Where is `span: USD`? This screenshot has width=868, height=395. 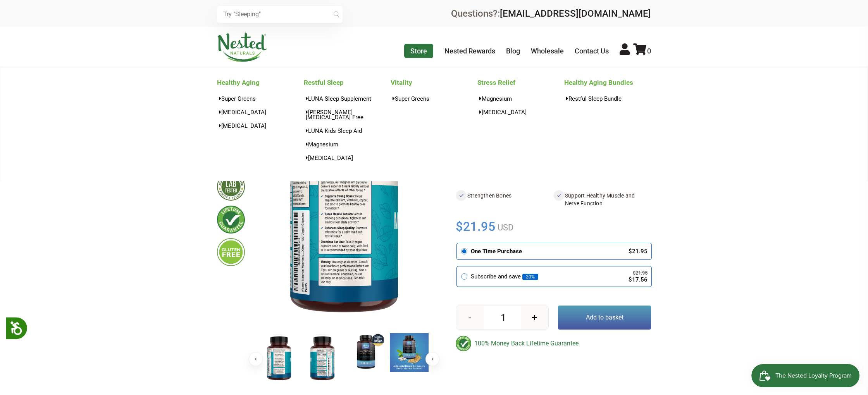 span: USD is located at coordinates (505, 228).